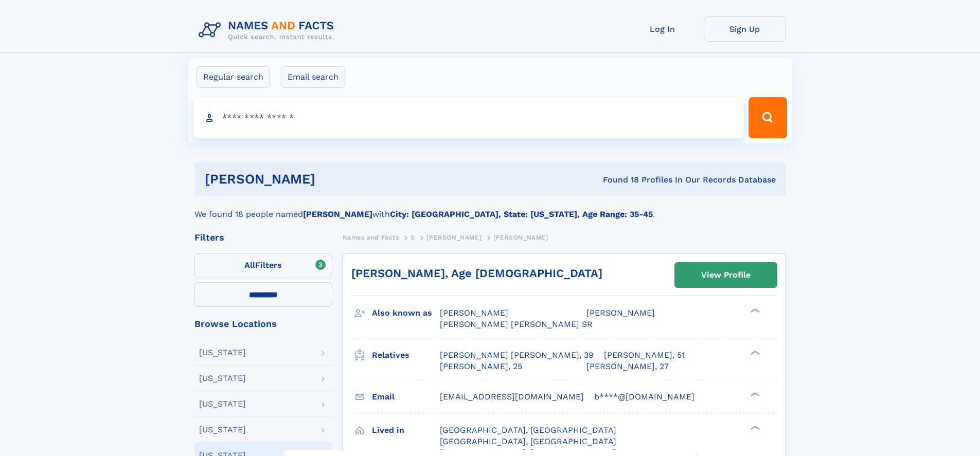 This screenshot has height=456, width=980. I want to click on span: All, so click(249, 264).